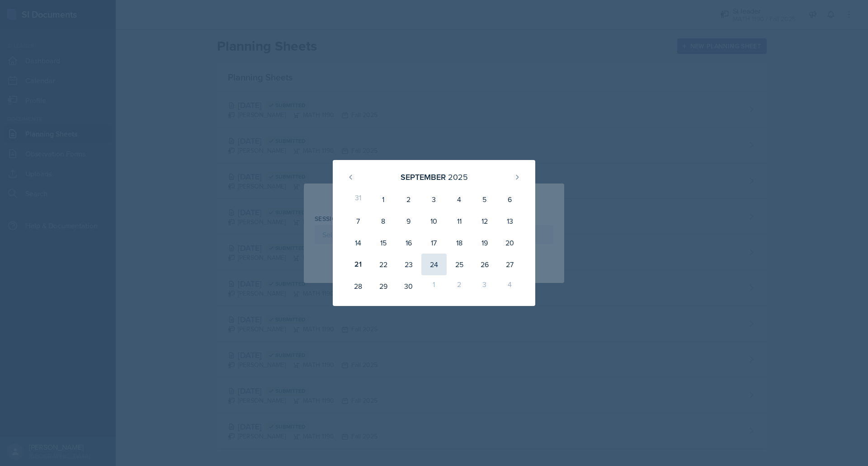 The width and height of the screenshot is (868, 466). Describe the element at coordinates (358, 264) in the screenshot. I see `div: 21` at that location.